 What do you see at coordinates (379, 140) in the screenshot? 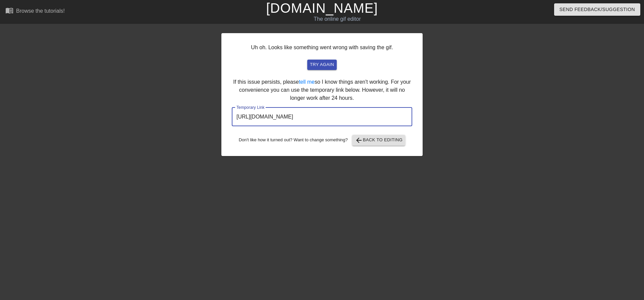
I see `span: Back to Editing` at bounding box center [379, 140].